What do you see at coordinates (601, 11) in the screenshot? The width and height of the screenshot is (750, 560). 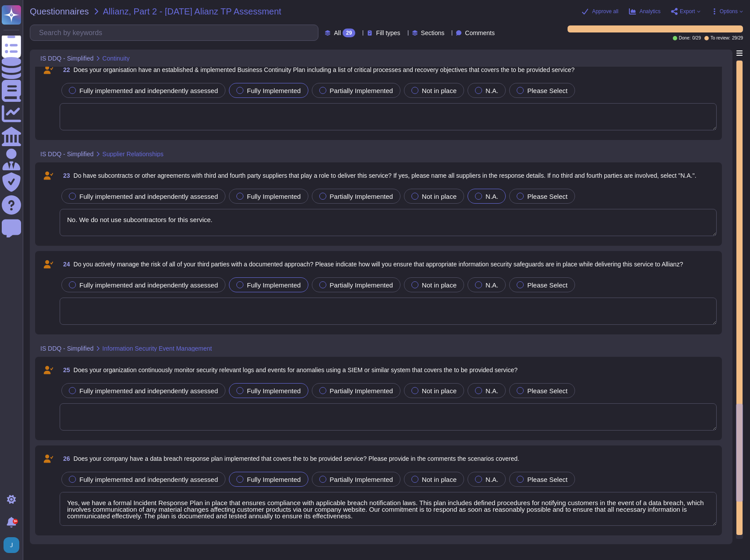 I see `button: Approve all` at bounding box center [601, 11].